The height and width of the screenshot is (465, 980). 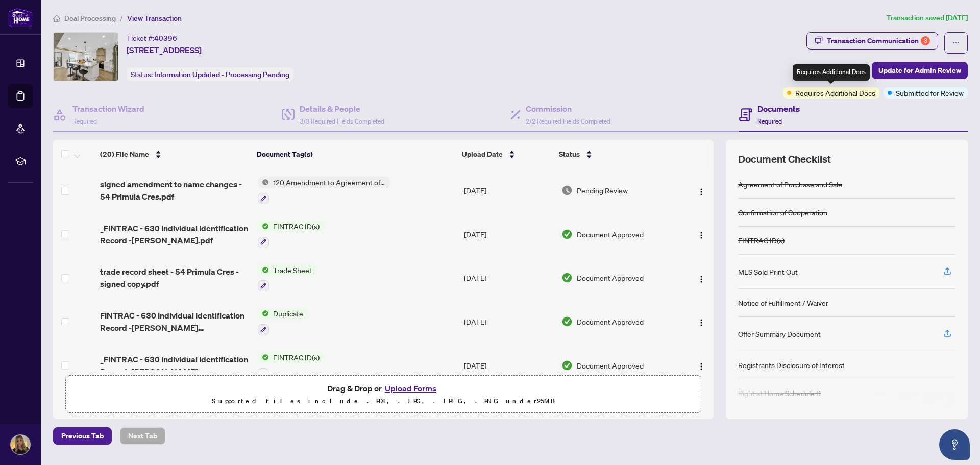 What do you see at coordinates (780, 393) in the screenshot?
I see `div: Right at Home Schedule B` at bounding box center [780, 393].